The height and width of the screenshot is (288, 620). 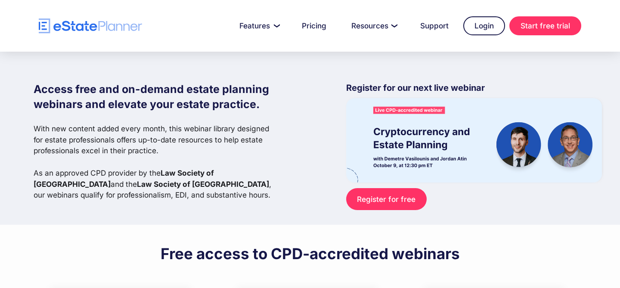 I want to click on h1: Access free and on-demand estate planning webinars and elevate your estate practice., so click(x=156, y=97).